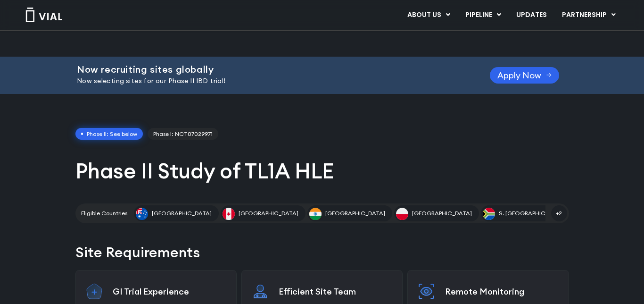 This screenshot has height=304, width=644. I want to click on img: Canada, so click(229, 213).